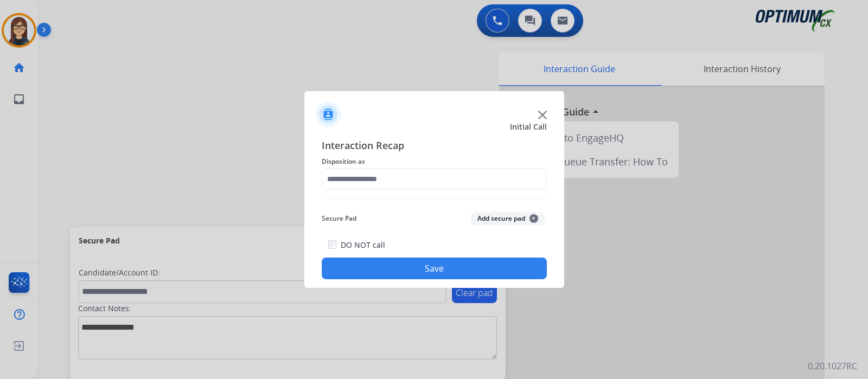 The height and width of the screenshot is (379, 868). Describe the element at coordinates (434, 162) in the screenshot. I see `span: Disposition as` at that location.